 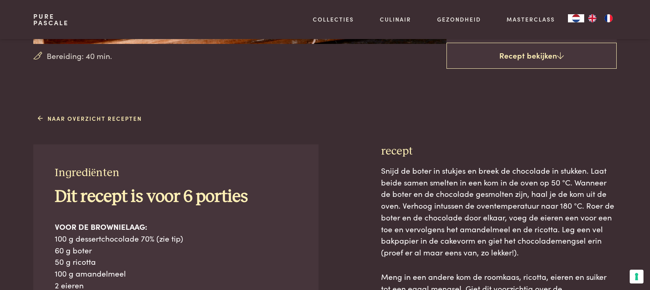 I want to click on span: 100 g amandelmeel, so click(x=90, y=273).